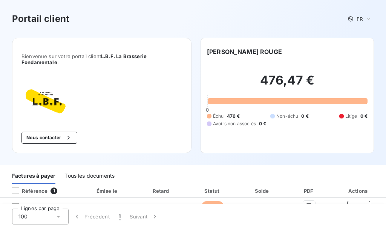  Describe the element at coordinates (358, 191) in the screenshot. I see `div: Actions` at that location.